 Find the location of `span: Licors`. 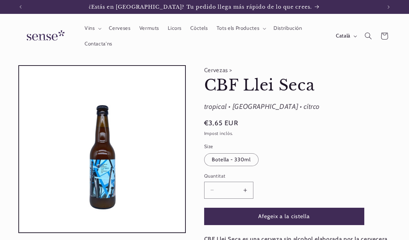

span: Licors is located at coordinates (175, 28).